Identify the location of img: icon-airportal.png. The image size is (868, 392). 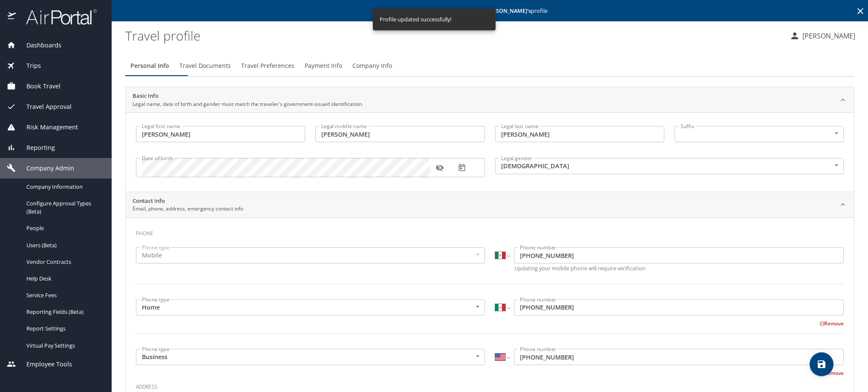
(12, 17).